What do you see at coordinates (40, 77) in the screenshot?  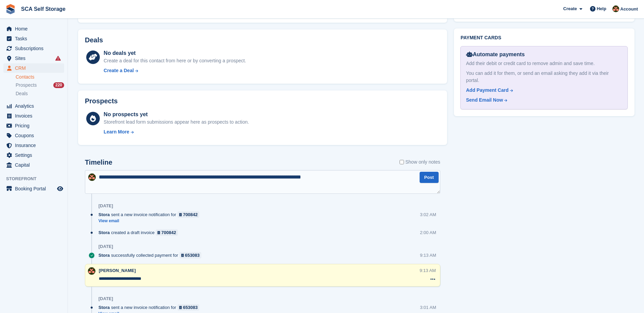 I see `a: Contacts` at bounding box center [40, 77].